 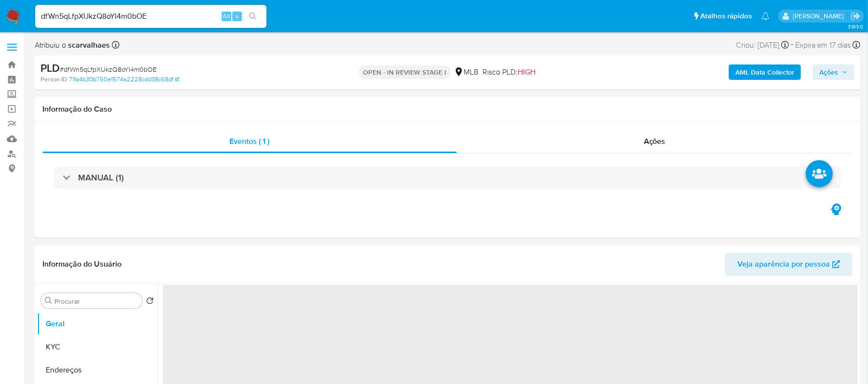 I want to click on button: Procurar, so click(x=49, y=301).